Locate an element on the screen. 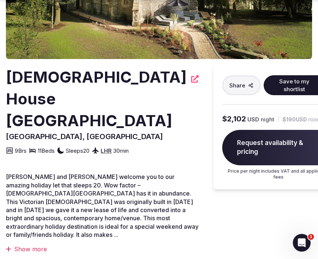 The height and width of the screenshot is (259, 318). span: 1 is located at coordinates (311, 237).